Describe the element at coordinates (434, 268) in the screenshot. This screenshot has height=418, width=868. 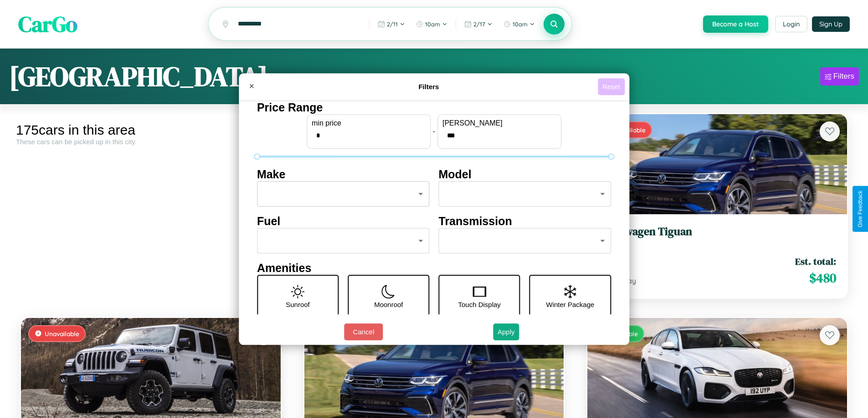
I see `h4: Amenities` at that location.